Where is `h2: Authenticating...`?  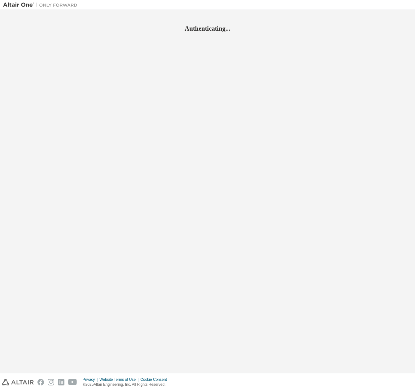 h2: Authenticating... is located at coordinates (207, 28).